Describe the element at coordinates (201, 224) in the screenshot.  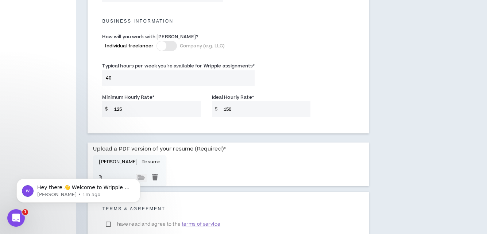
I see `span: terms of service` at that location.